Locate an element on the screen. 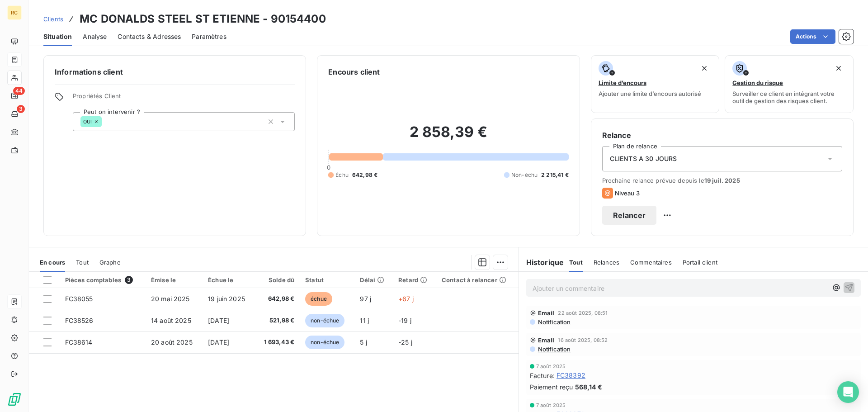  span: FC38392 is located at coordinates (572, 376).